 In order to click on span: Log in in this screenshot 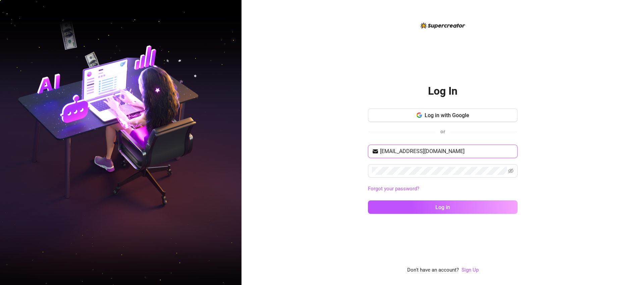, I will do `click(443, 207)`.